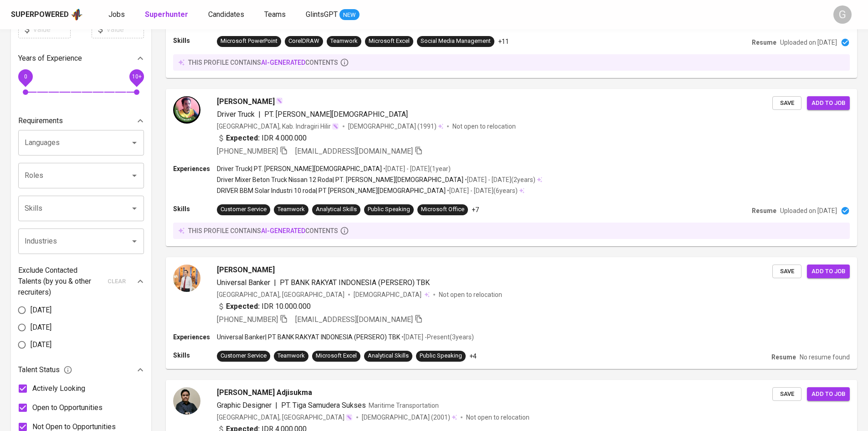 The height and width of the screenshot is (431, 868). I want to click on div: Microsoft Office, so click(442, 209).